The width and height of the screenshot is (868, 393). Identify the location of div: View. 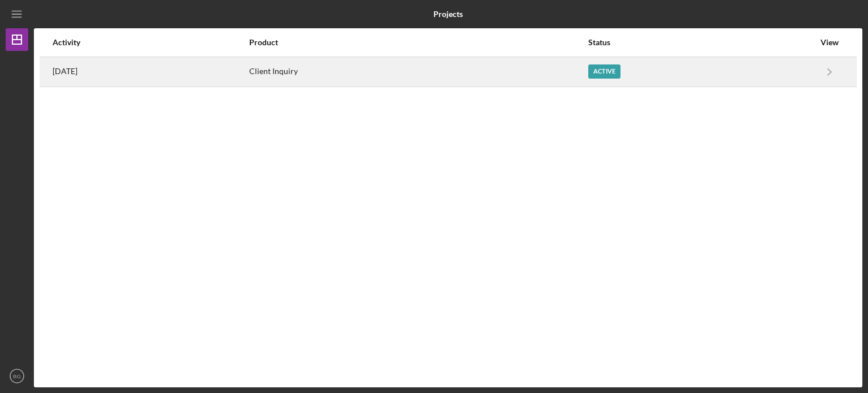
(829, 42).